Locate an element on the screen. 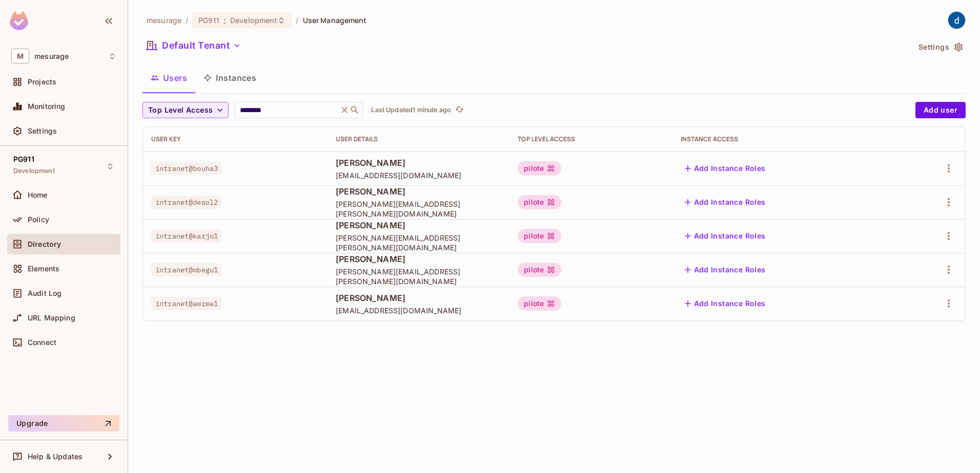 The width and height of the screenshot is (980, 473). div: Top Level Access is located at coordinates (591, 139).